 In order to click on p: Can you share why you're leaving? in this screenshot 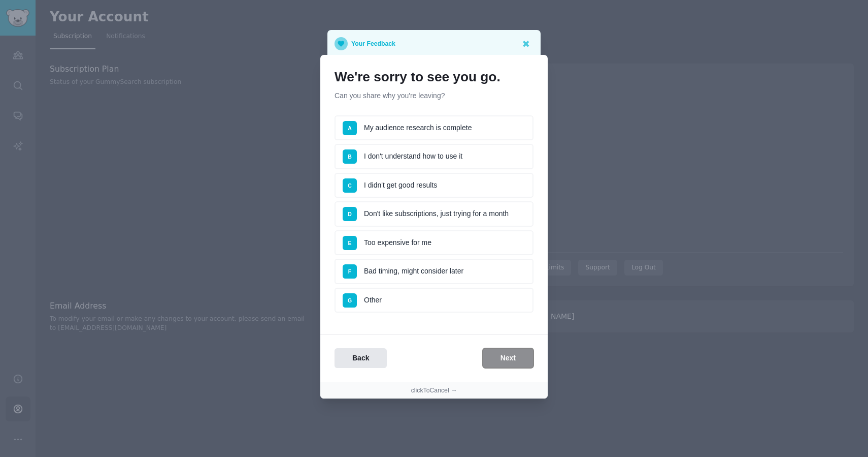, I will do `click(434, 95)`.